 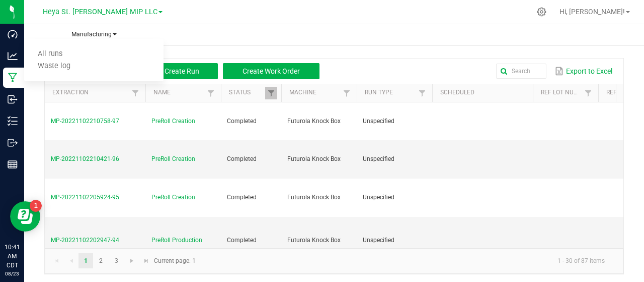 What do you see at coordinates (91, 92) in the screenshot?
I see `a: ExtractionSortable` at bounding box center [91, 92].